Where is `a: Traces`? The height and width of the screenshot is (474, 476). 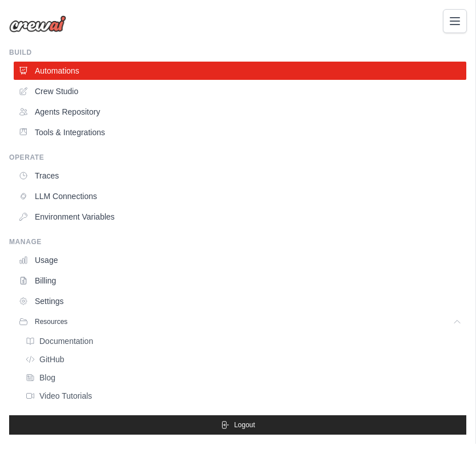 a: Traces is located at coordinates (240, 176).